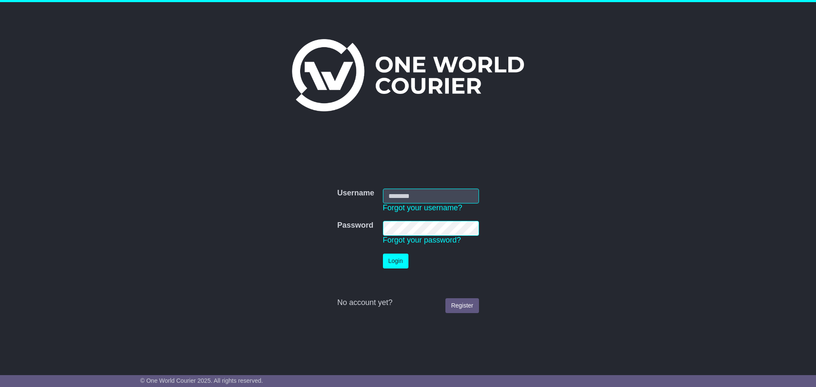 This screenshot has height=387, width=816. What do you see at coordinates (408, 75) in the screenshot?
I see `img: One World` at bounding box center [408, 75].